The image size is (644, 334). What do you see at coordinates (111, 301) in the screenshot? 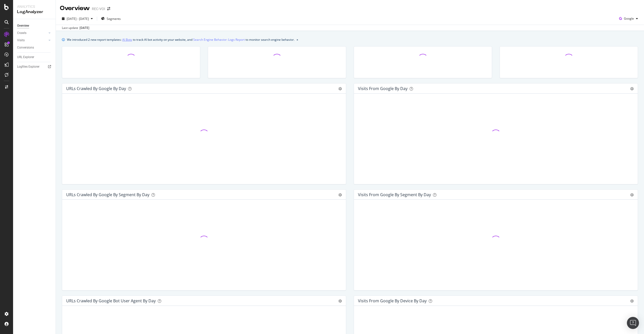
I see `div: URLs Crawled by Google bot User Agent By Day` at bounding box center [111, 301].